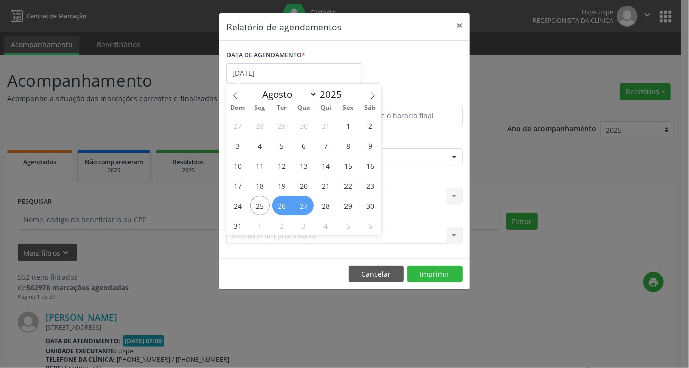  Describe the element at coordinates (348, 125) in the screenshot. I see `span: Agosto 1, 2025` at that location.